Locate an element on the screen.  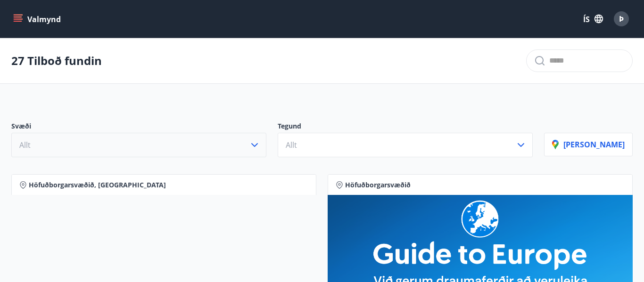
font: Tegund is located at coordinates (290, 126).